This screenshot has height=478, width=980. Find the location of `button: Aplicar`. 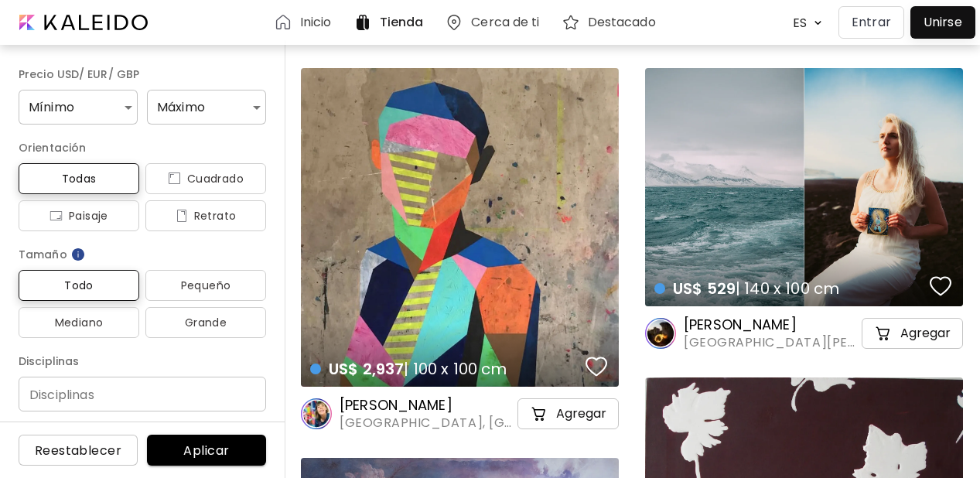

button: Aplicar is located at coordinates (207, 450).